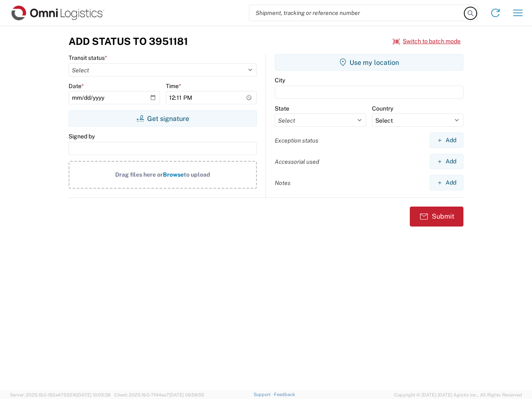 The height and width of the screenshot is (399, 532). Describe the element at coordinates (138, 175) in the screenshot. I see `span: Drag files here or` at that location.